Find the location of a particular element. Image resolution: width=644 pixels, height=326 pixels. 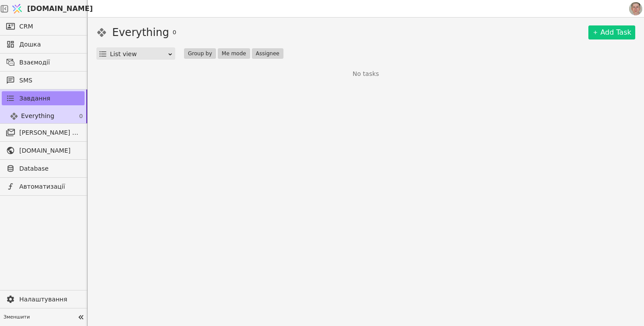

p: No tasks is located at coordinates (366, 74).